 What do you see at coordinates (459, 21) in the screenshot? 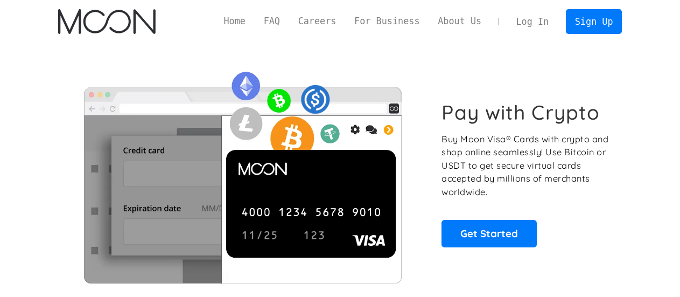
I see `a: About Us` at bounding box center [459, 21].